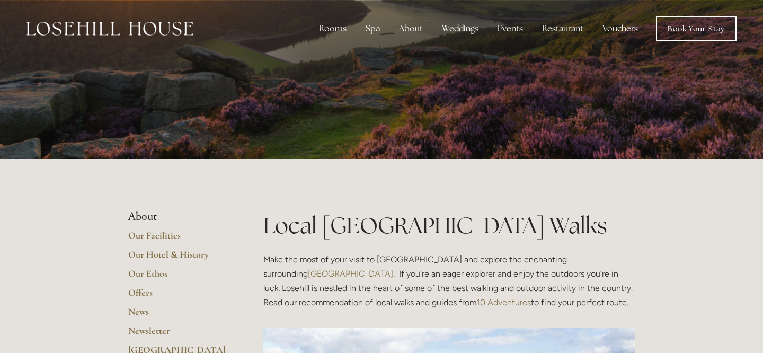  Describe the element at coordinates (333, 29) in the screenshot. I see `div: Rooms` at that location.